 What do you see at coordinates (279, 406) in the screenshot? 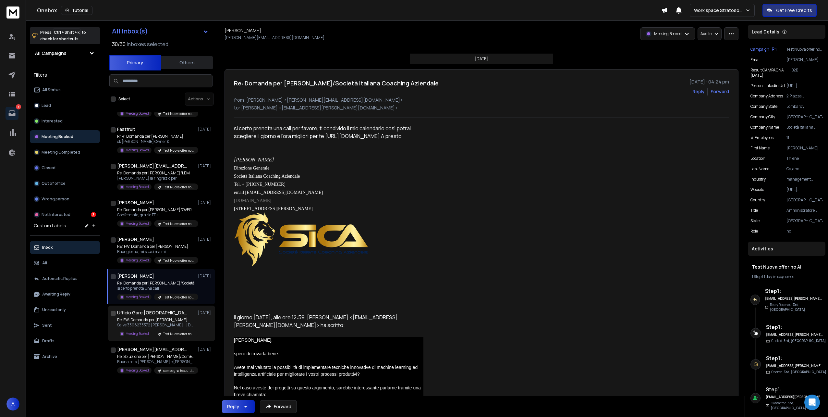
I see `button: Forward` at bounding box center [279, 406].